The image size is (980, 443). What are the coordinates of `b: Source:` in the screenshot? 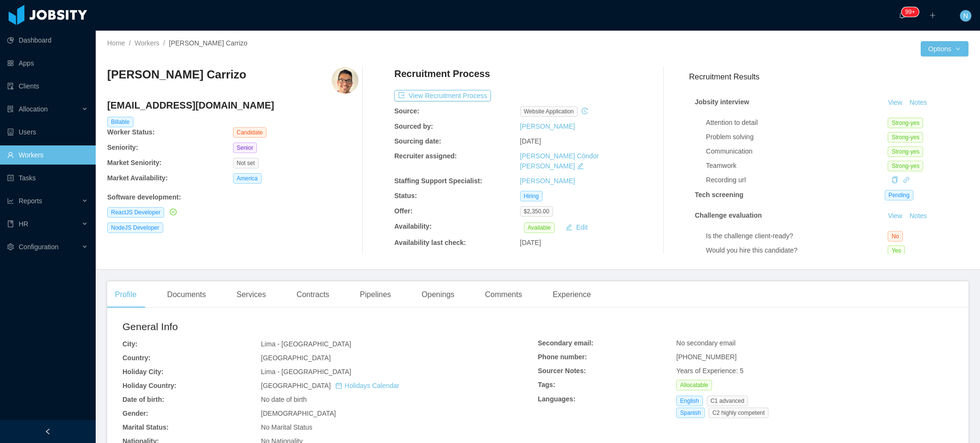 It's located at (407, 111).